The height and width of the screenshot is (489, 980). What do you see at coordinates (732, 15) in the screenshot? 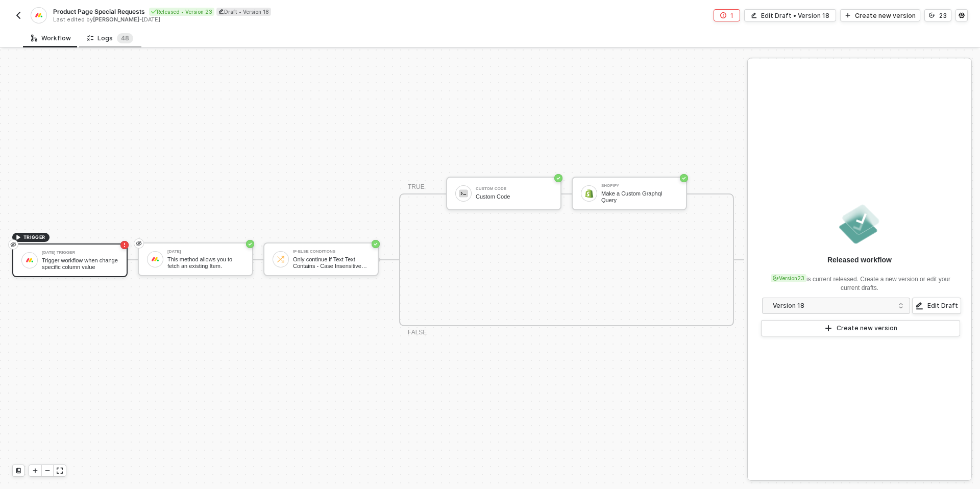
I see `div: 1` at bounding box center [732, 15].